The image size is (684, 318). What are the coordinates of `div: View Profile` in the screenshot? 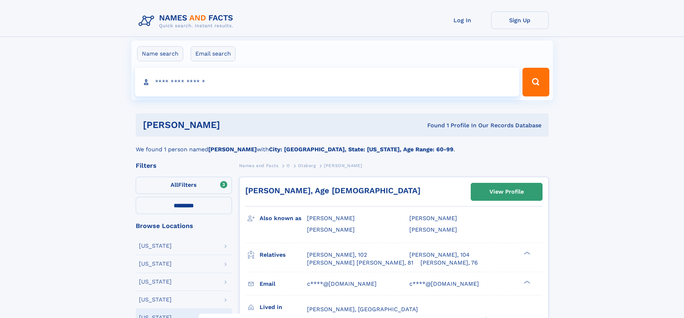 It's located at (506, 192).